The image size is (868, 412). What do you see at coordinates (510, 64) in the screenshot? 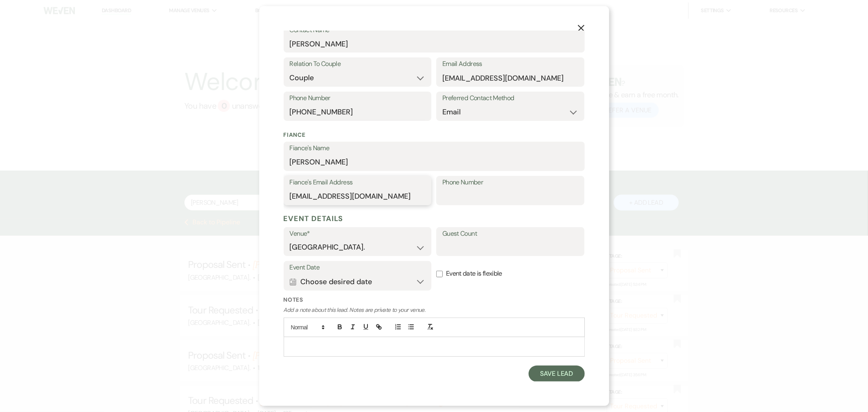
I see `label: Email Address` at bounding box center [510, 64].